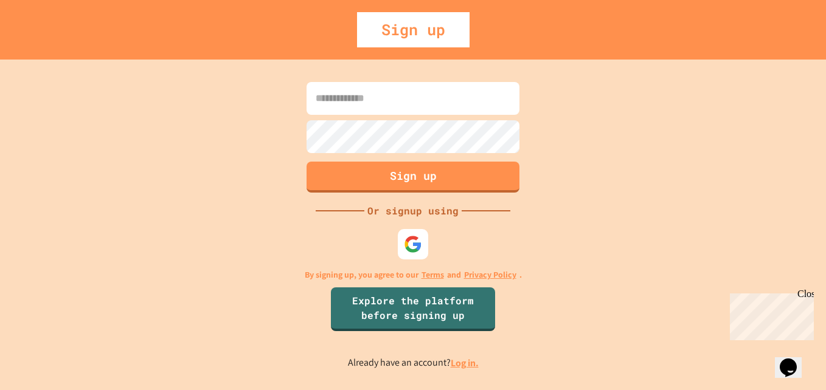 Image resolution: width=826 pixels, height=390 pixels. What do you see at coordinates (413, 244) in the screenshot?
I see `img: google-icon.svg` at bounding box center [413, 244].